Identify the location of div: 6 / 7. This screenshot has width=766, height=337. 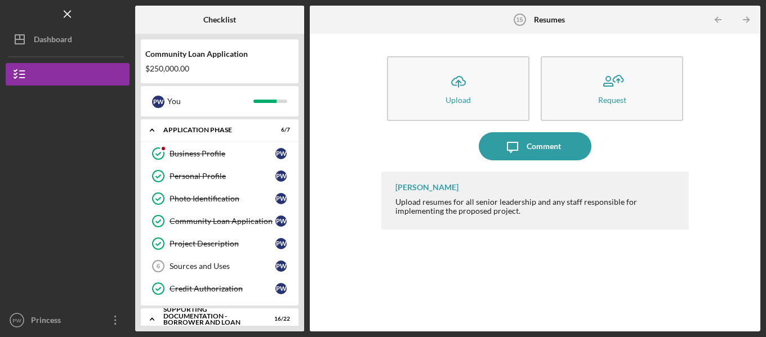
(280, 130).